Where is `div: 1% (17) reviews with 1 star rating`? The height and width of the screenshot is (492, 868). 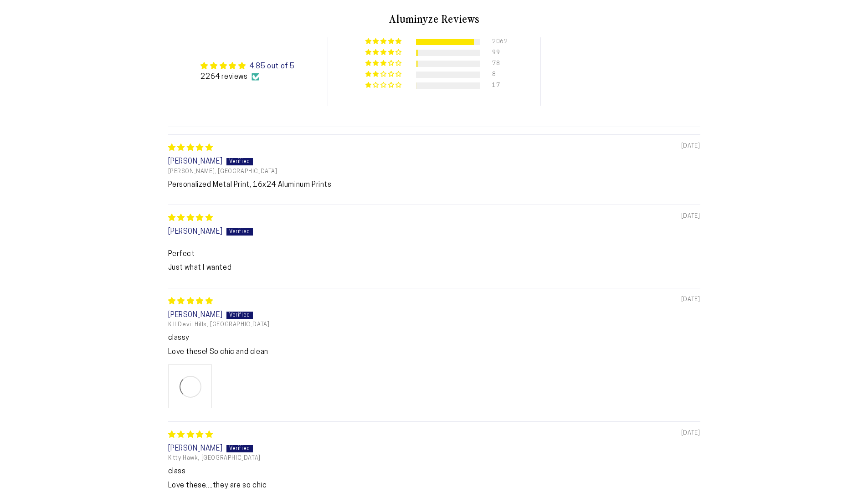
div: 1% (17) reviews with 1 star rating is located at coordinates (384, 85).